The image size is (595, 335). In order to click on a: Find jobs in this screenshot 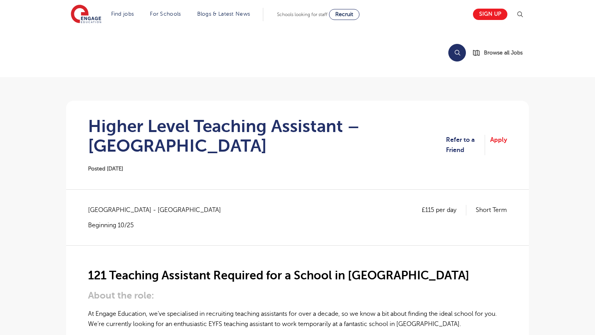, I will do `click(122, 14)`.